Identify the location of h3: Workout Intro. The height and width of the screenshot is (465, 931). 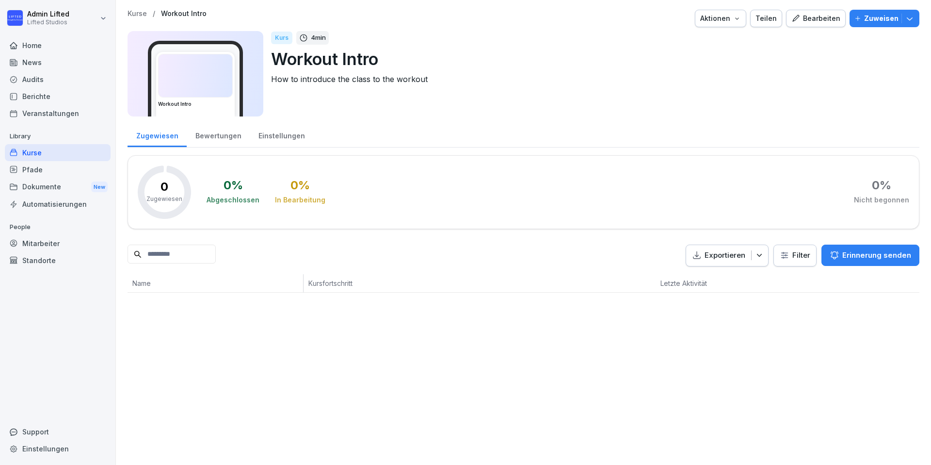
(195, 104).